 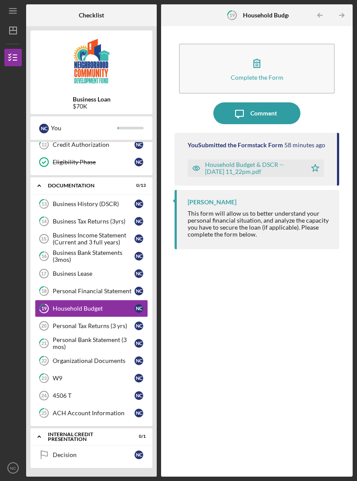 What do you see at coordinates (91, 239) in the screenshot?
I see `a: 15Business Income Statement (Current and 3 full years)NC` at bounding box center [91, 239].